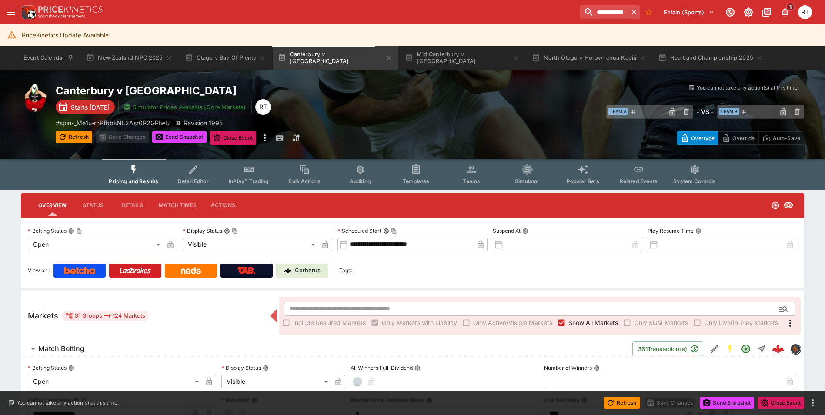 Image resolution: width=825 pixels, height=415 pixels. I want to click on button: Event Calendar, so click(49, 58).